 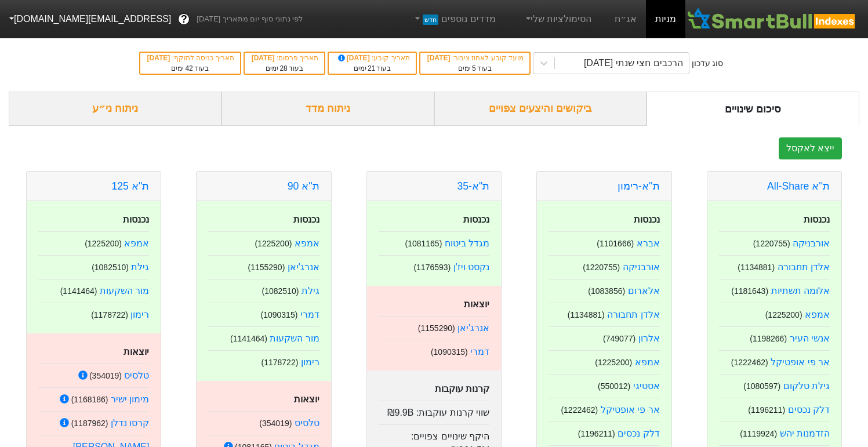 What do you see at coordinates (707, 63) in the screenshot?
I see `div: סוג עדכון` at bounding box center [707, 63].